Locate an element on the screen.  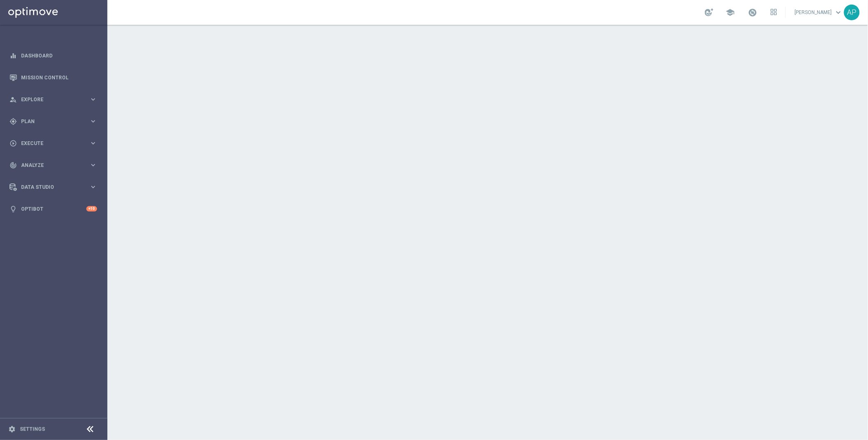
button: lightbulb Optibot +10 is located at coordinates (53, 209).